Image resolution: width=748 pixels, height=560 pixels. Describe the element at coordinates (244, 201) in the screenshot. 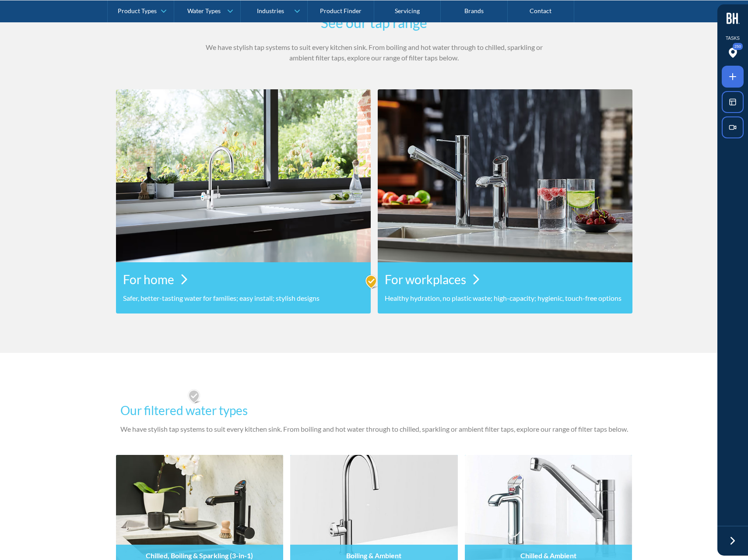

I see `a: For homeSafer, better-tasting water for families; easy install; stylish designs` at that location.